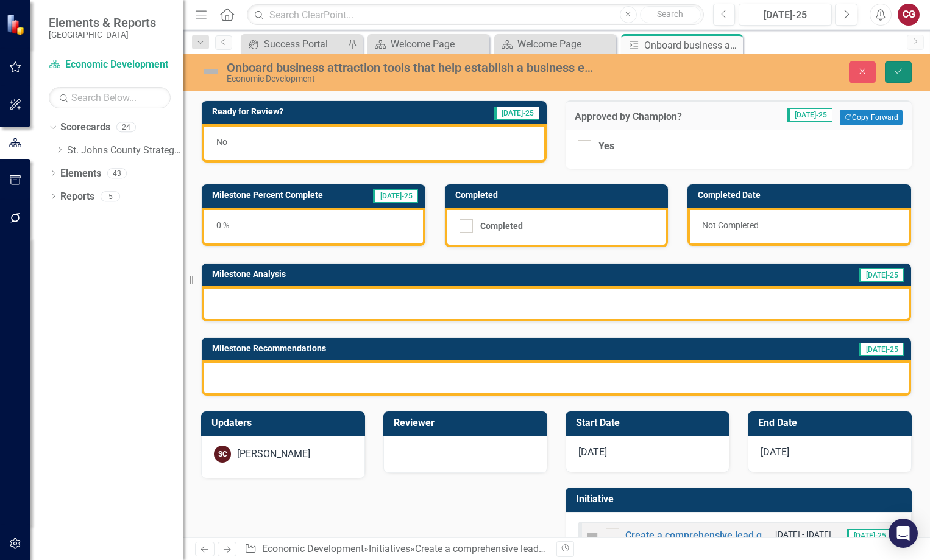 The width and height of the screenshot is (930, 560). What do you see at coordinates (909, 15) in the screenshot?
I see `button: CG` at bounding box center [909, 15].